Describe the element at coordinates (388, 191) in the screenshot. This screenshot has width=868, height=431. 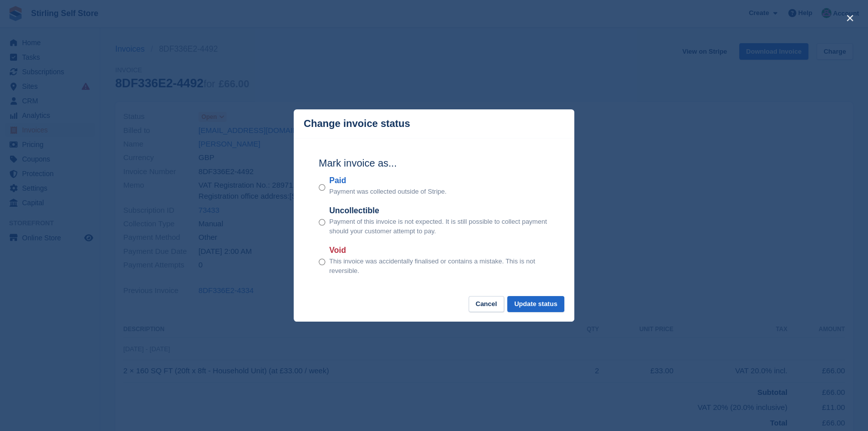
I see `p: Payment was collected outside of Stripe.` at that location.